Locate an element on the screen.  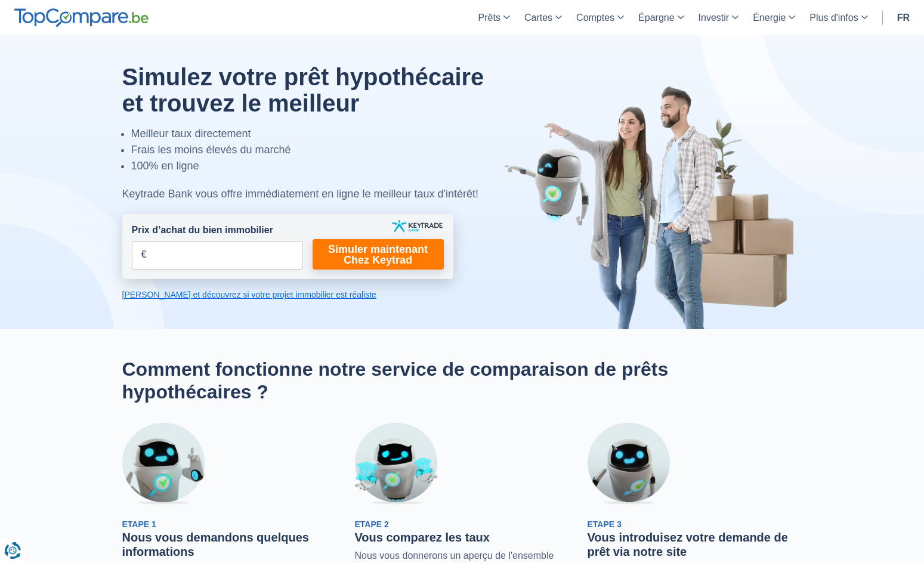
li: 100% en ligne is located at coordinates (321, 166).